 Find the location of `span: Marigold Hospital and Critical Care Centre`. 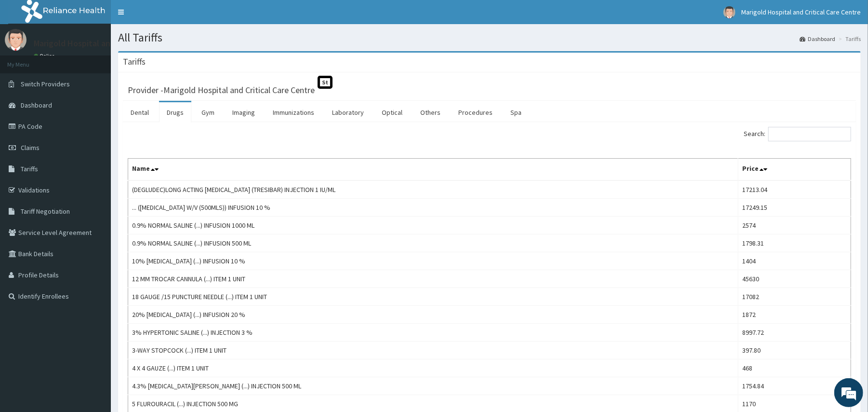

span: Marigold Hospital and Critical Care Centre is located at coordinates (801, 12).